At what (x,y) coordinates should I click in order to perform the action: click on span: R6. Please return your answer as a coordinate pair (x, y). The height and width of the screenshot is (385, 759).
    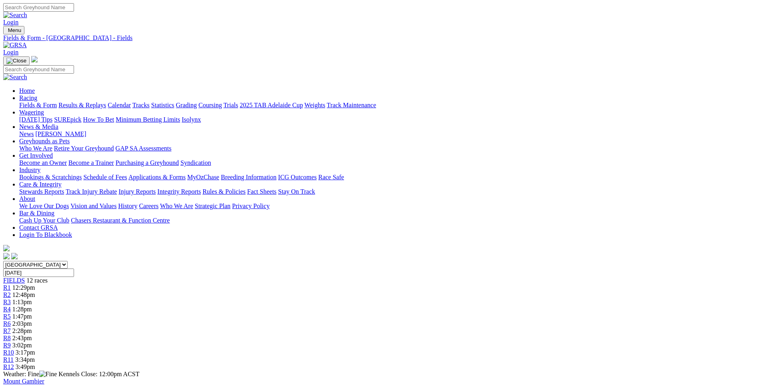
    Looking at the image, I should click on (7, 323).